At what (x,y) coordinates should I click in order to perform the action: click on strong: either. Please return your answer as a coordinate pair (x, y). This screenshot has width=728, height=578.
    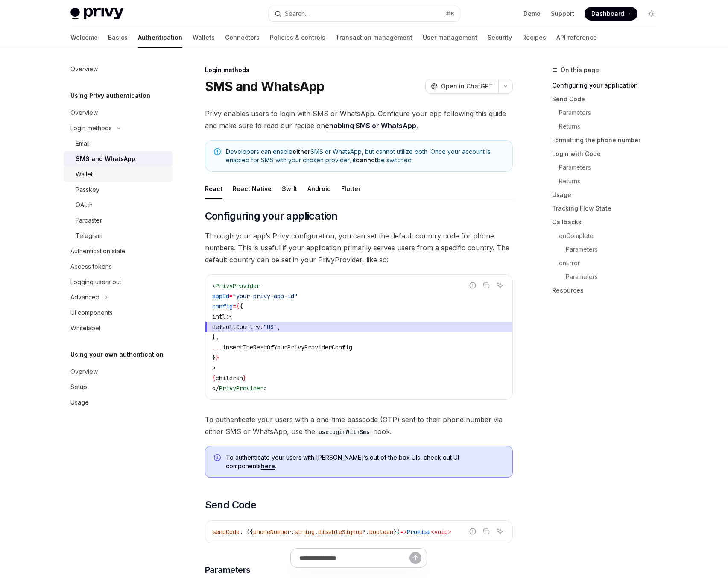
    Looking at the image, I should click on (301, 151).